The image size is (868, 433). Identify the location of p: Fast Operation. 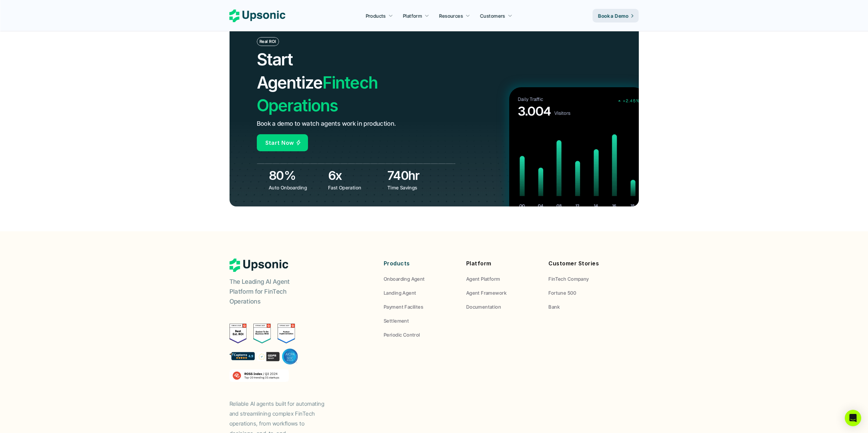
(355, 188).